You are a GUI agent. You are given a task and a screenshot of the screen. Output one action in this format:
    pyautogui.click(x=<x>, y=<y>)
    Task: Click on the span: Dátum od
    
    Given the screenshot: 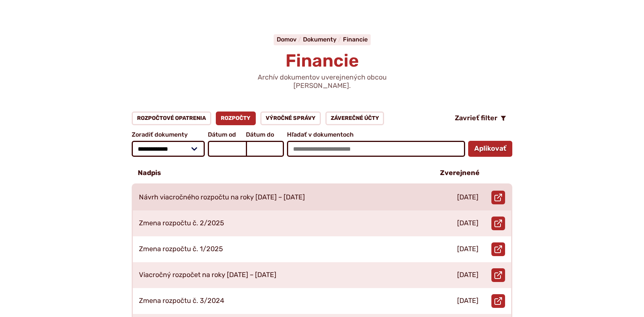 What is the action you would take?
    pyautogui.click(x=227, y=135)
    